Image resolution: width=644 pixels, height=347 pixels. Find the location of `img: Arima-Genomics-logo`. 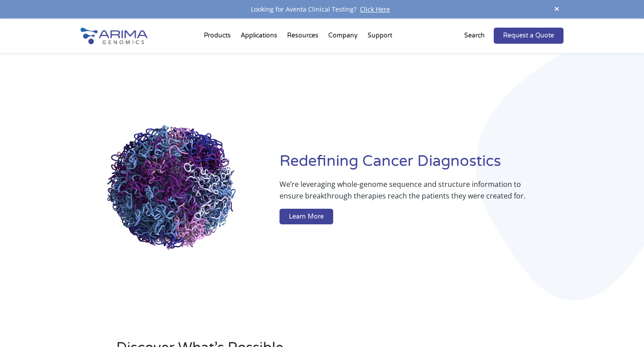

img: Arima-Genomics-logo is located at coordinates (114, 36).